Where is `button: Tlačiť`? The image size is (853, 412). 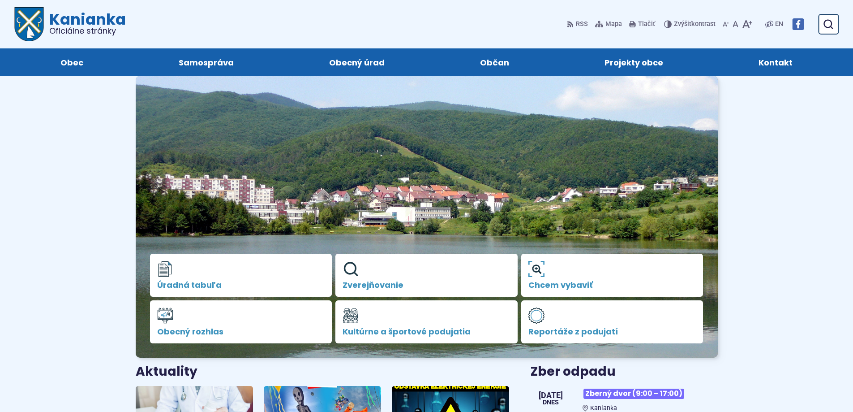
button: Tlačiť is located at coordinates (642, 24).